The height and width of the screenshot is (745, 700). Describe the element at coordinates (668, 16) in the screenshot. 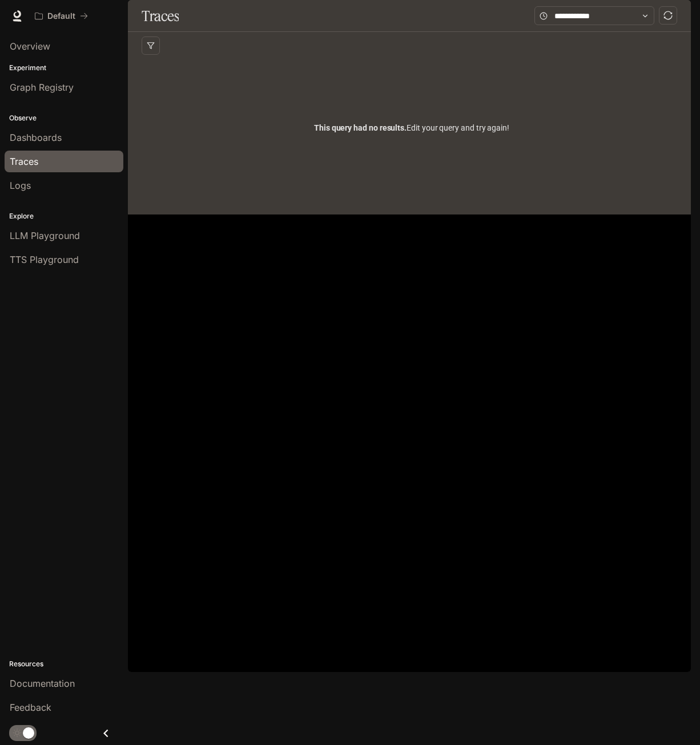

I see `span: sync` at that location.